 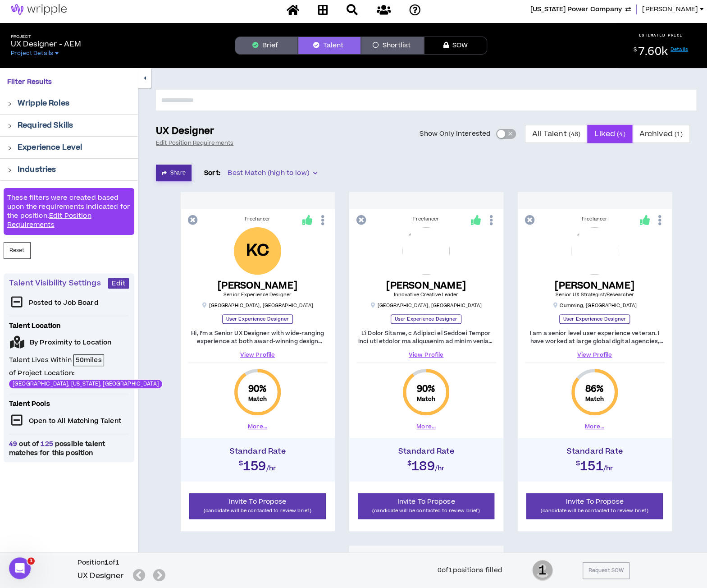 What do you see at coordinates (36, 169) in the screenshot?
I see `p: Industries` at bounding box center [36, 169].